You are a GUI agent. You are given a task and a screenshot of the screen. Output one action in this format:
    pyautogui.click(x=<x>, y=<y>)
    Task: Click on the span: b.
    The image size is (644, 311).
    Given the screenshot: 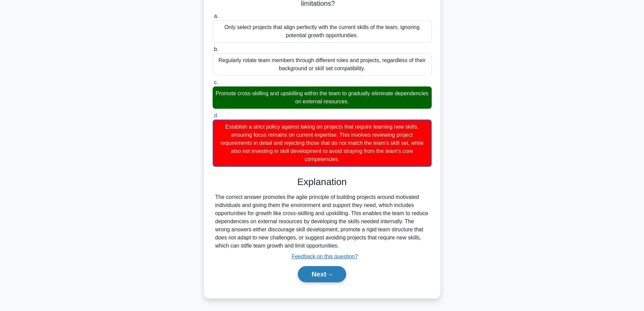 What is the action you would take?
    pyautogui.click(x=216, y=49)
    